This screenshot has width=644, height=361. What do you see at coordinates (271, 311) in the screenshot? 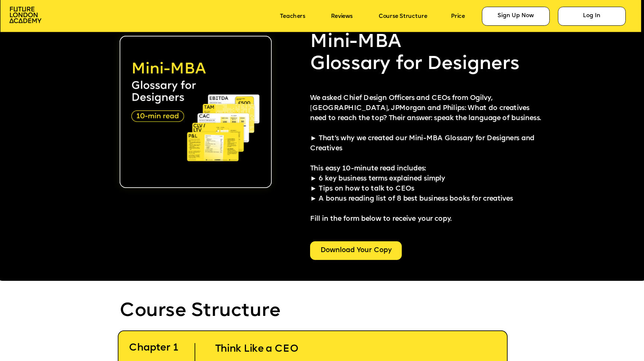
I see `p: Course Structure` at bounding box center [271, 311].